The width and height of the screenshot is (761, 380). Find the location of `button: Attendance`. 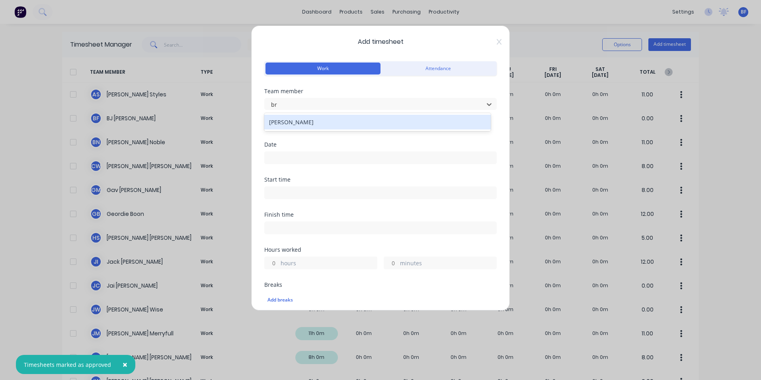

button: Attendance is located at coordinates (438, 68).